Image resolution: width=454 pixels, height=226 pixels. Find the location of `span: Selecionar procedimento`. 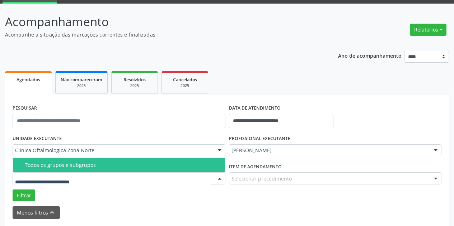

span: Selecionar procedimento is located at coordinates (261, 179).